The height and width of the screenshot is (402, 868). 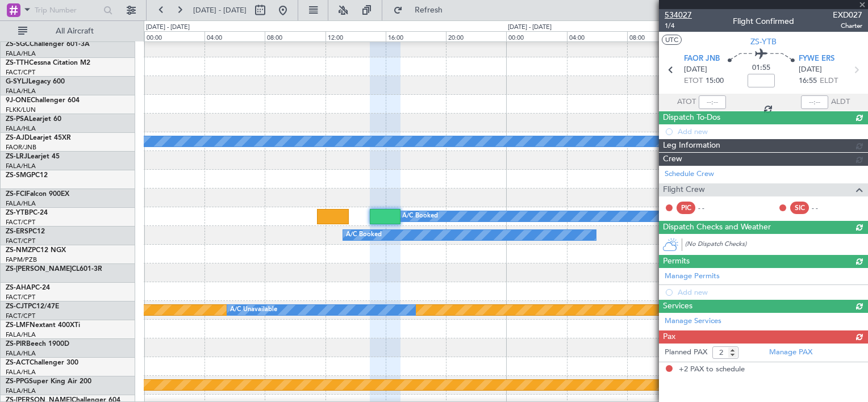 I want to click on span: 01:55, so click(x=761, y=68).